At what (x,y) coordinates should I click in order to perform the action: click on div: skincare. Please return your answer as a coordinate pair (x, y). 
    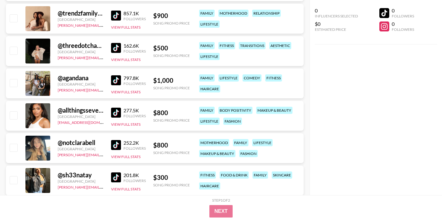
    Looking at the image, I should click on (282, 175).